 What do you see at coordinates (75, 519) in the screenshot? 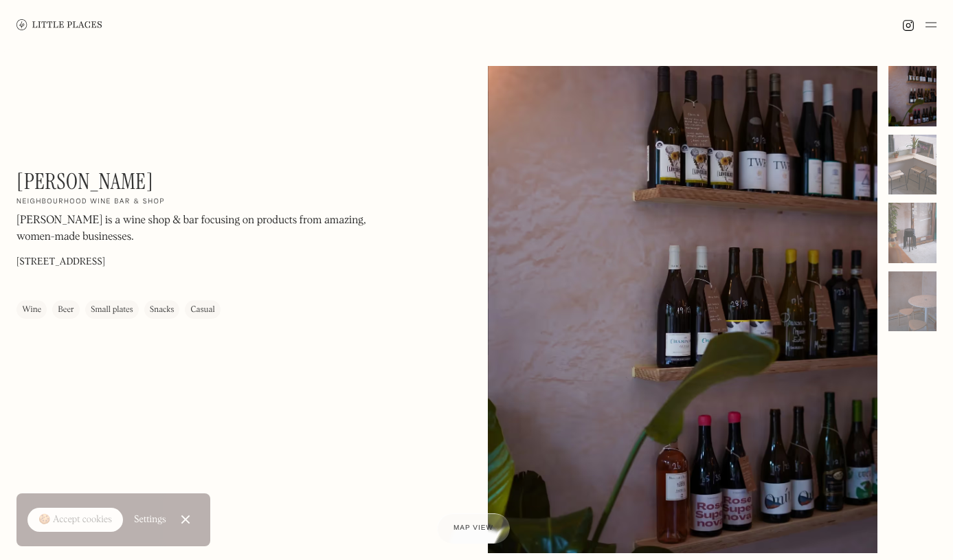
I see `div: 🍪 Accept cookies` at bounding box center [75, 519].